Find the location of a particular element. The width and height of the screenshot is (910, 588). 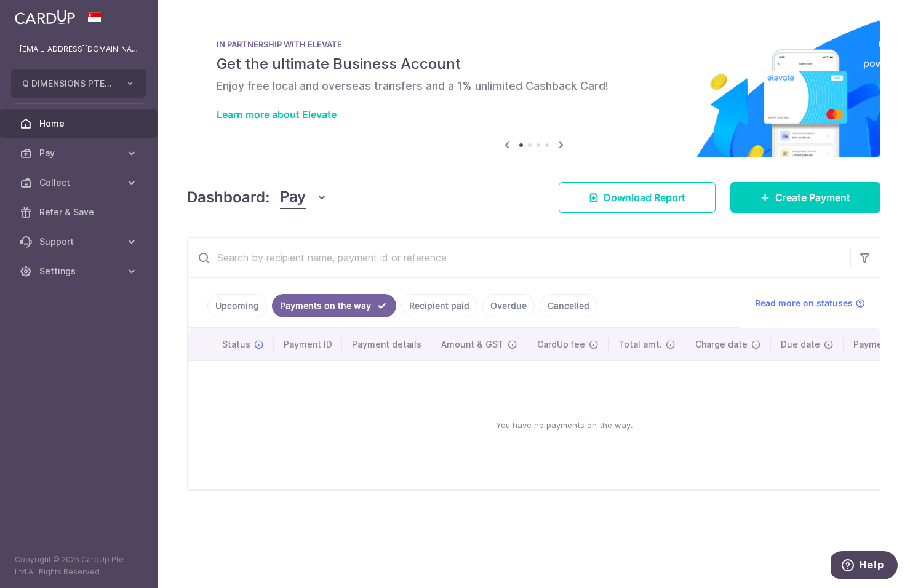

span: Create Payment is located at coordinates (812, 197).